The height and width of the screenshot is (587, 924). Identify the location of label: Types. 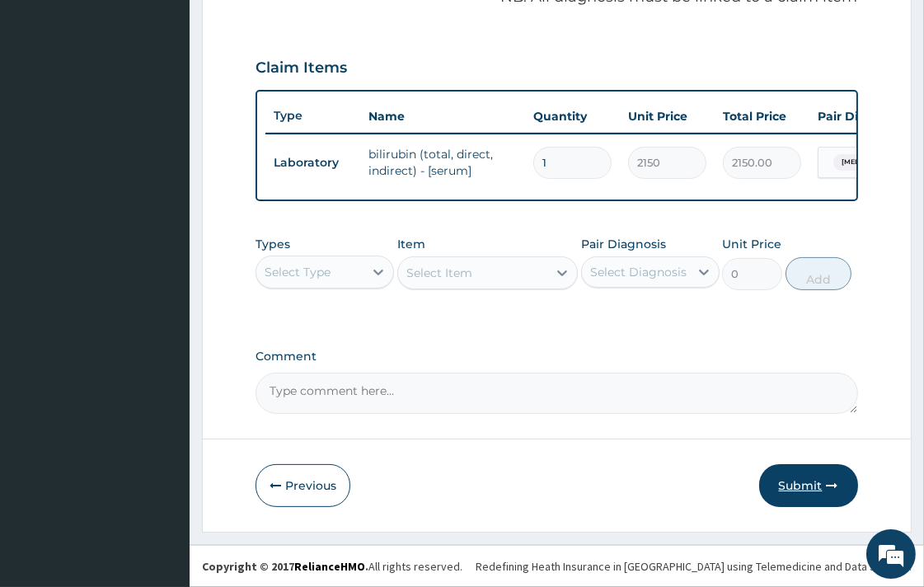
(273, 244).